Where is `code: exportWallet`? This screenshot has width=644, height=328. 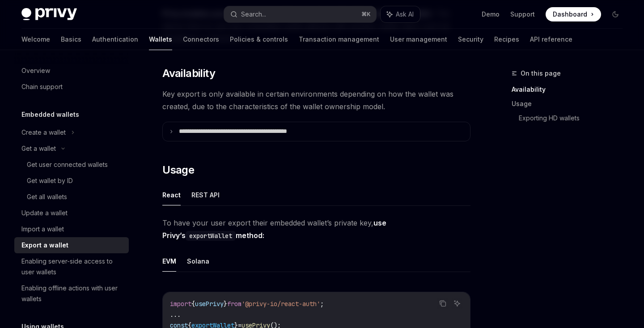
code: exportWallet is located at coordinates (211, 235).